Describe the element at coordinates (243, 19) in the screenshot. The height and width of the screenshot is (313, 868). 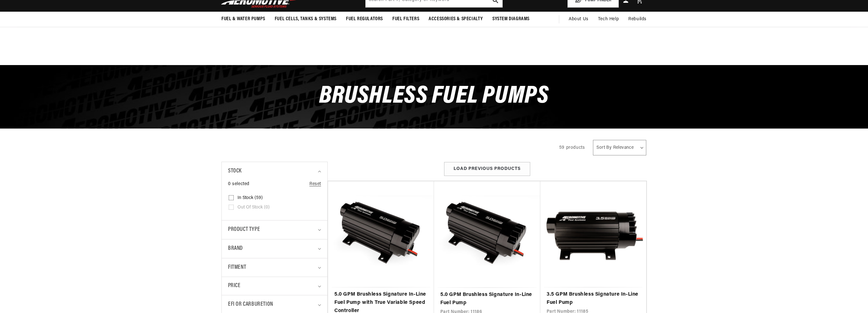
I see `span: Fuel & Water Pumps` at that location.